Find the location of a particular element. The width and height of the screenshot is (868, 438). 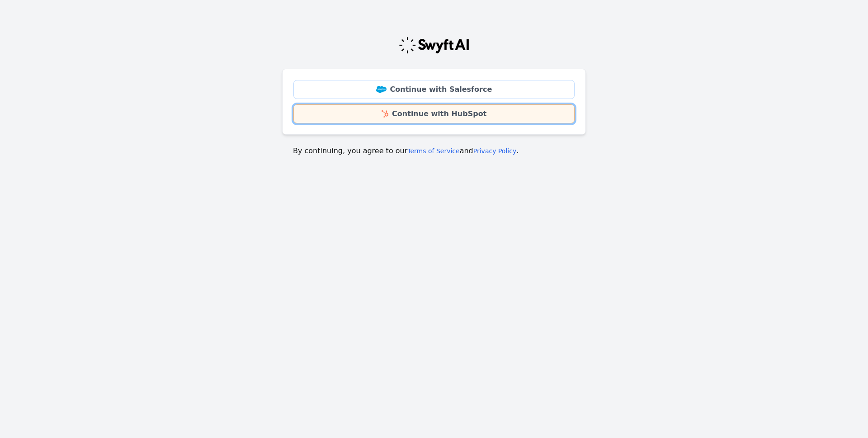

img: Salesforce is located at coordinates (381, 89).